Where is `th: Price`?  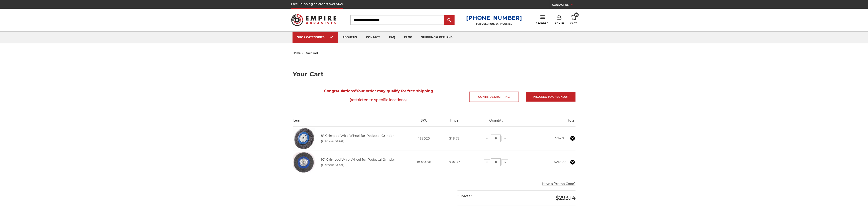
th: Price is located at coordinates (454, 122).